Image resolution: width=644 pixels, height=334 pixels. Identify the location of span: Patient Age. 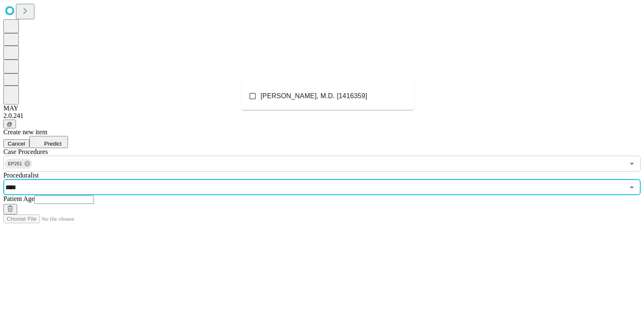
(19, 199).